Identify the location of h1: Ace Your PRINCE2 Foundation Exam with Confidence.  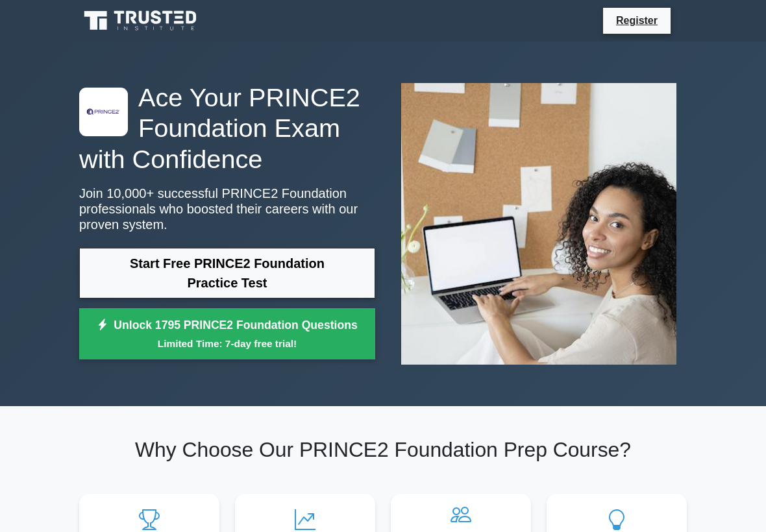
(227, 129).